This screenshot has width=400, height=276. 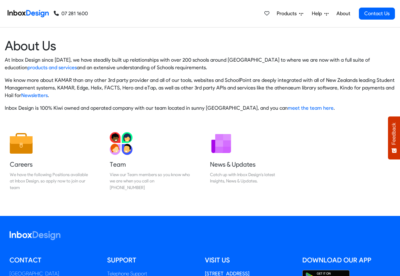 I want to click on span: Products, so click(x=288, y=14).